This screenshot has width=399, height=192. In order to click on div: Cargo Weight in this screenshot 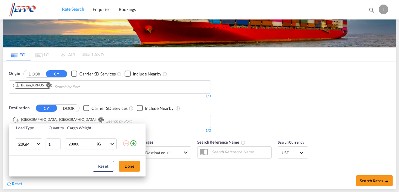, I will do `click(93, 128)`.